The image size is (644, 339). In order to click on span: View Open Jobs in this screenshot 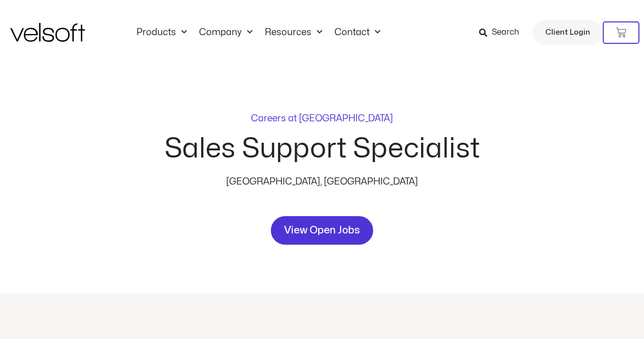, I will do `click(322, 230)`.